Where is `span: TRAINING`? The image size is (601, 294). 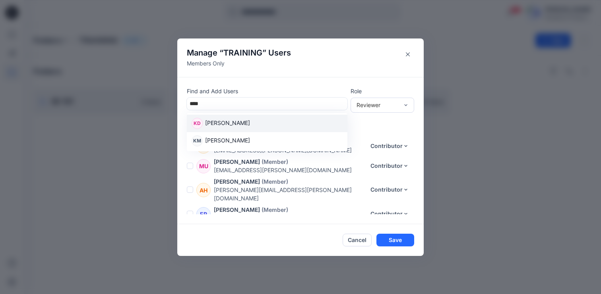
span: TRAINING is located at coordinates (243, 53).